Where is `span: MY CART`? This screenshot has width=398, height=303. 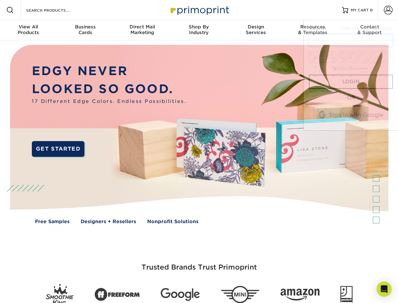 span: MY CART is located at coordinates (360, 10).